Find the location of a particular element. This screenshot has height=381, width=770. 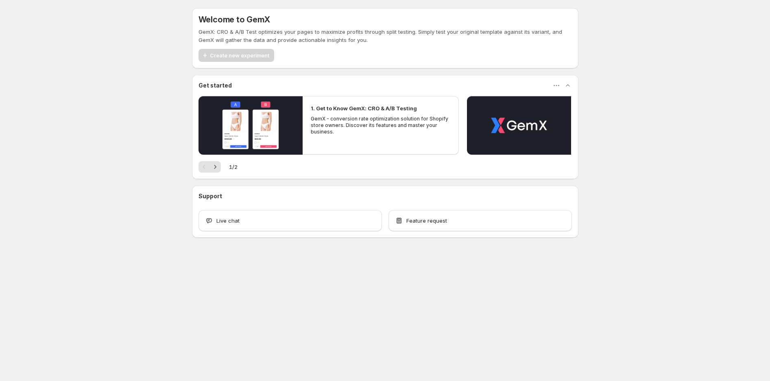

span: Live chat is located at coordinates (228, 221).